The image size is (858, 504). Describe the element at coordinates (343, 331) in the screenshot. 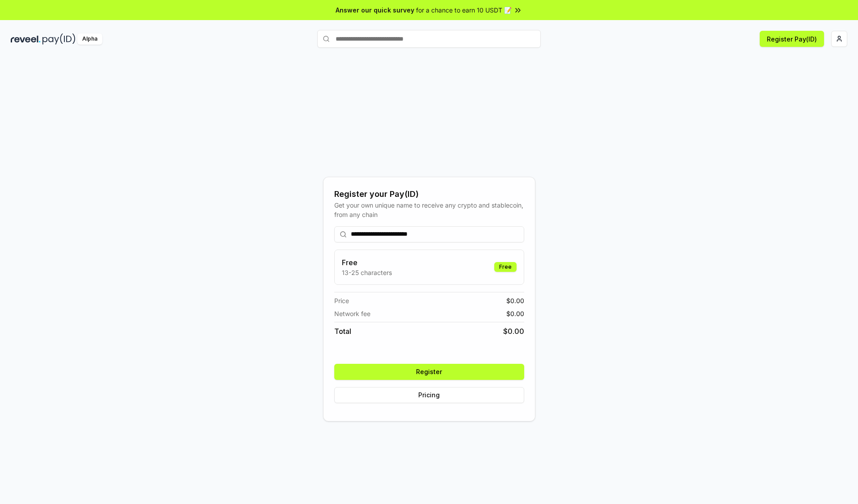

I see `span: Total` at that location.